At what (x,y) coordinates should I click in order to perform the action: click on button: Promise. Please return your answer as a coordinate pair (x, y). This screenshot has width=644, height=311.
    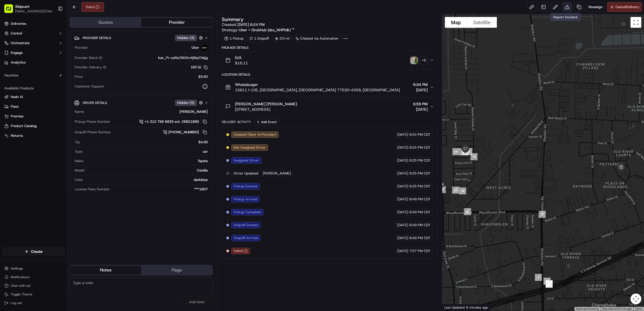
    Looking at the image, I should click on (33, 117).